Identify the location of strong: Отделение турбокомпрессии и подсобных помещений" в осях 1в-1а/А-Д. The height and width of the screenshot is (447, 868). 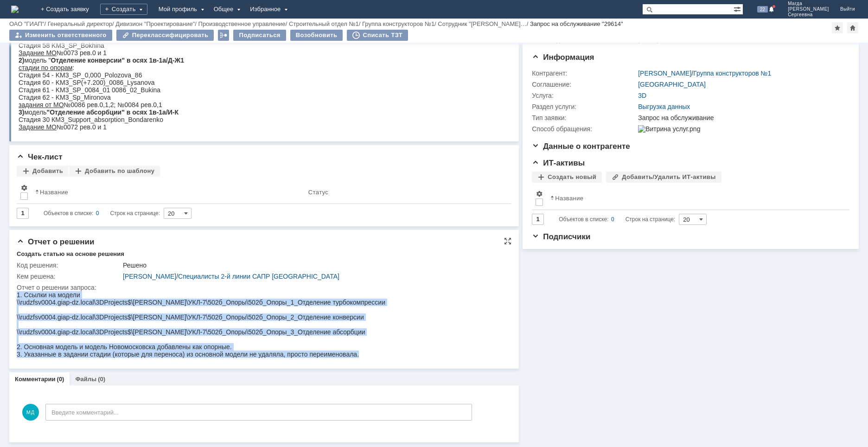
(149, 11).